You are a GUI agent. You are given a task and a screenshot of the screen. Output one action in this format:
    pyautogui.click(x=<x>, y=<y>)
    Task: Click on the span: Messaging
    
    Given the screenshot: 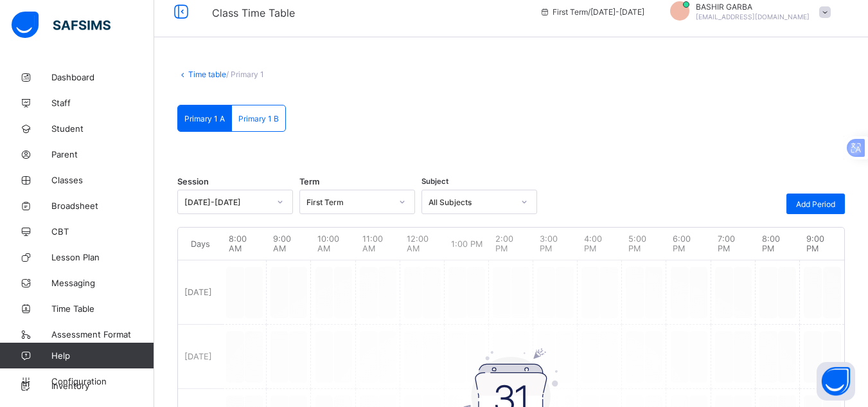 What is the action you would take?
    pyautogui.click(x=103, y=283)
    